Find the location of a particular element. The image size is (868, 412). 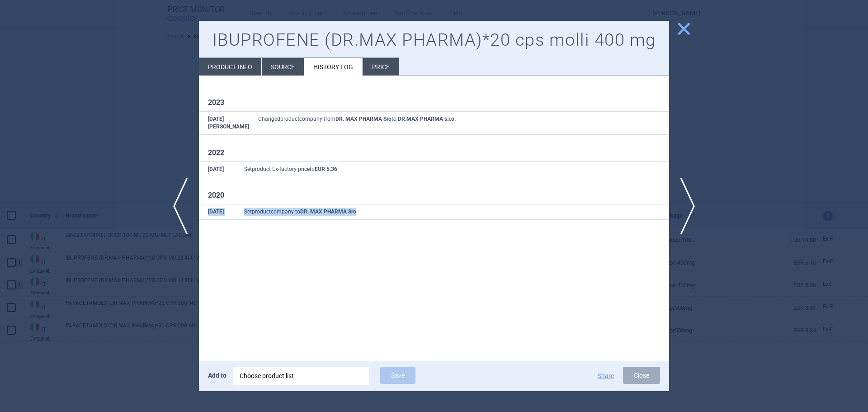

h1: 2022 is located at coordinates (434, 152).